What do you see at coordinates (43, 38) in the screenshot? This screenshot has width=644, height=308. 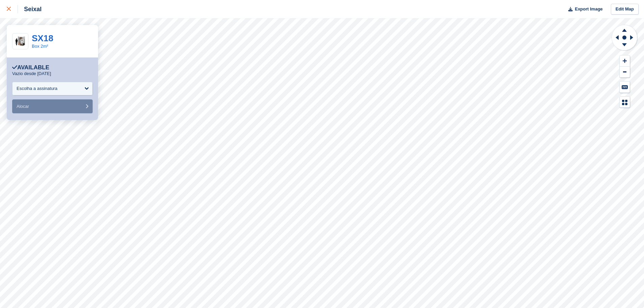 I see `a: SX18` at bounding box center [43, 38].